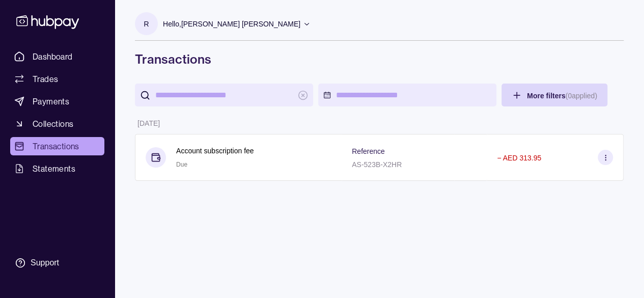 The width and height of the screenshot is (644, 298). I want to click on p: ( 0 applied), so click(581, 96).